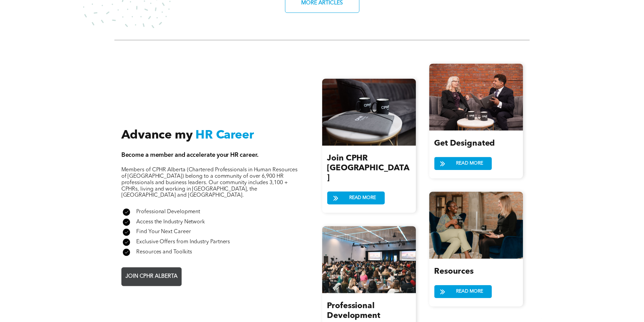 The height and width of the screenshot is (322, 644). I want to click on a: JOIN CPHR ALBERTA, so click(151, 276).